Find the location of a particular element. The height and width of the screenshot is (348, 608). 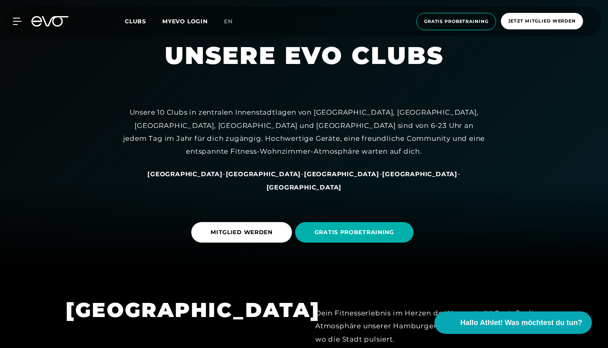

a: GRATIS PROBETRAINING is located at coordinates (356, 232).